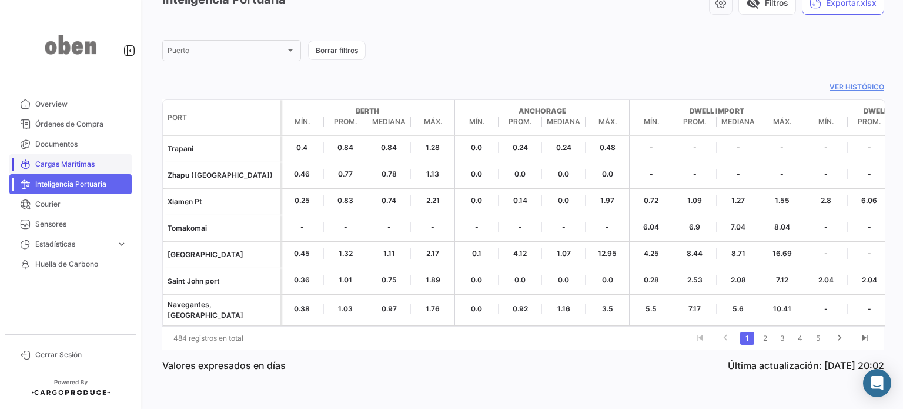 The width and height of the screenshot is (903, 409). I want to click on span: 0.78, so click(389, 174).